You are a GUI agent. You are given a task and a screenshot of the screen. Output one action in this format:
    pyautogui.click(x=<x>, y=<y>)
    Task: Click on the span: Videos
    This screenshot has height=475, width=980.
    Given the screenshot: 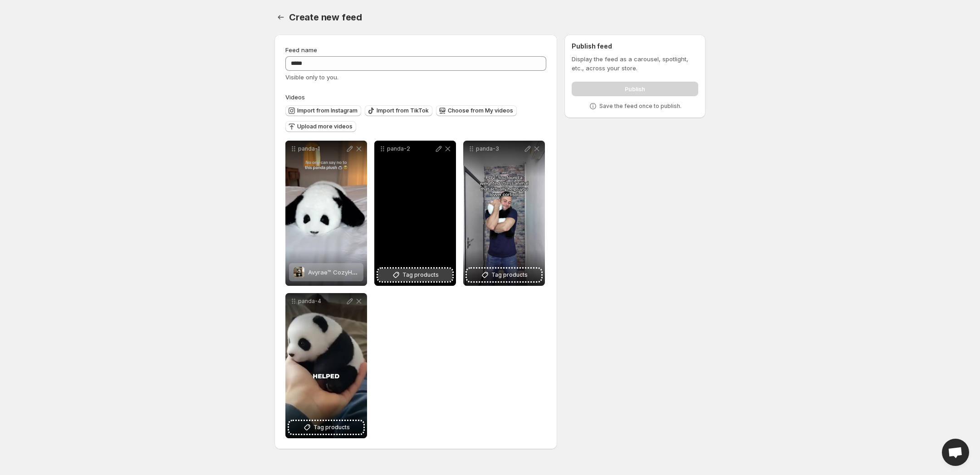 What is the action you would take?
    pyautogui.click(x=295, y=97)
    